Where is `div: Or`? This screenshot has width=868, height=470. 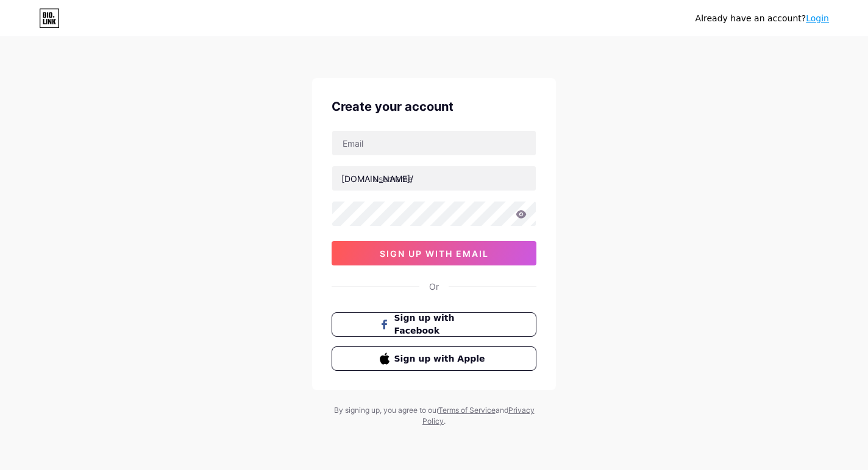 div: Or is located at coordinates (434, 286).